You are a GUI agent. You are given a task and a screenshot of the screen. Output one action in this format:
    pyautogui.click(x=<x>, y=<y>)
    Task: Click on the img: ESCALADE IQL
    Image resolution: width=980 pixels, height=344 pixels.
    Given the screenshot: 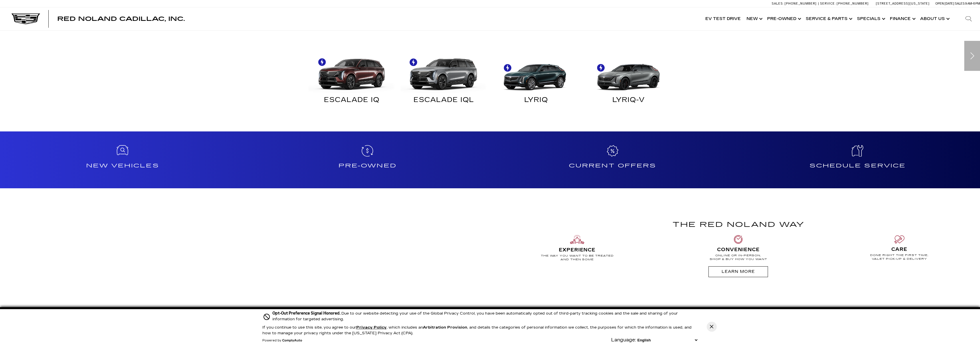 What is the action you would take?
    pyautogui.click(x=444, y=72)
    